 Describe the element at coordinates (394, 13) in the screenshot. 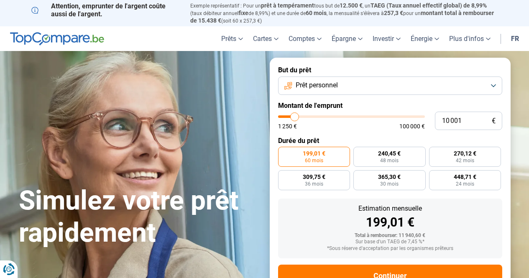

I see `span: 257,3 €` at that location.